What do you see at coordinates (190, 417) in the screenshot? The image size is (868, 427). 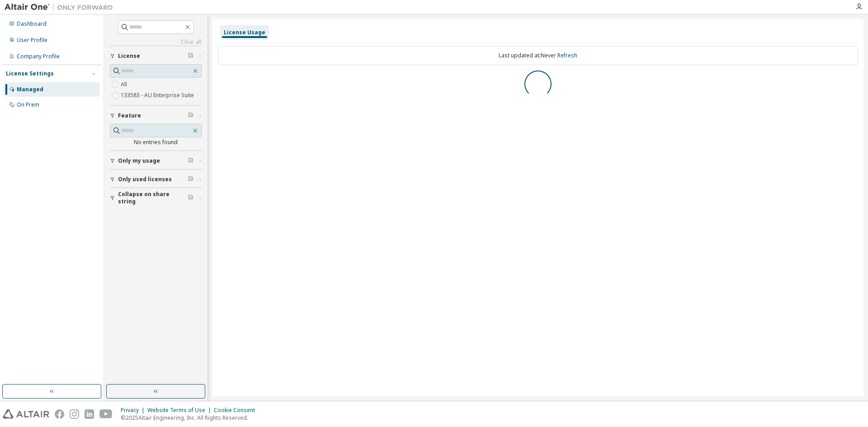 I see `p: © 2025 Altair Engineering, Inc. All Rights Reserved.` at bounding box center [190, 417].